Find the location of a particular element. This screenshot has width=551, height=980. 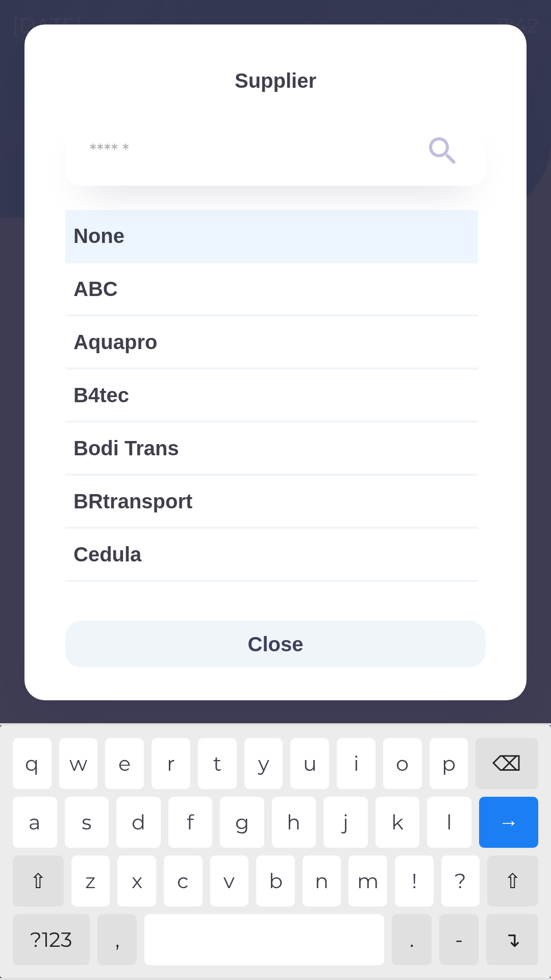

span: BRtransport is located at coordinates (271, 501).